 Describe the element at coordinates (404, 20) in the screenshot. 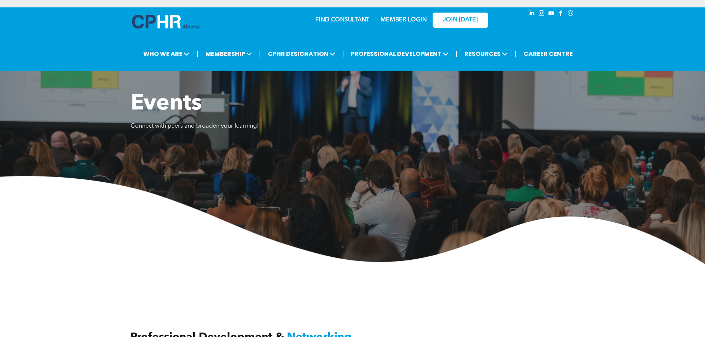

I see `a: MEMBER LOGIN` at that location.